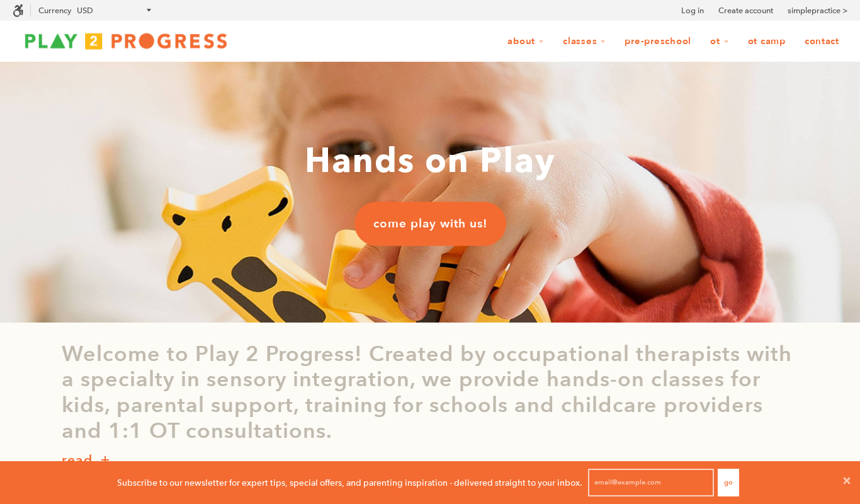 This screenshot has width=860, height=504. Describe the element at coordinates (720, 41) in the screenshot. I see `a: OT` at that location.